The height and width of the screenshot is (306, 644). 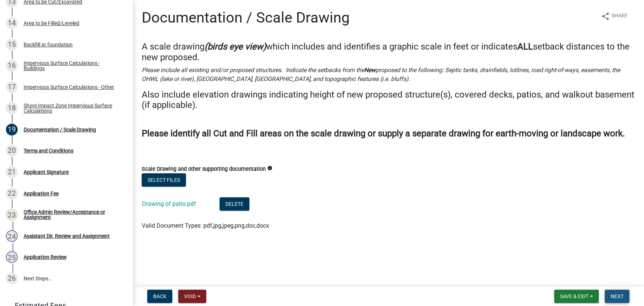 I want to click on button: Save & Exit, so click(x=577, y=296).